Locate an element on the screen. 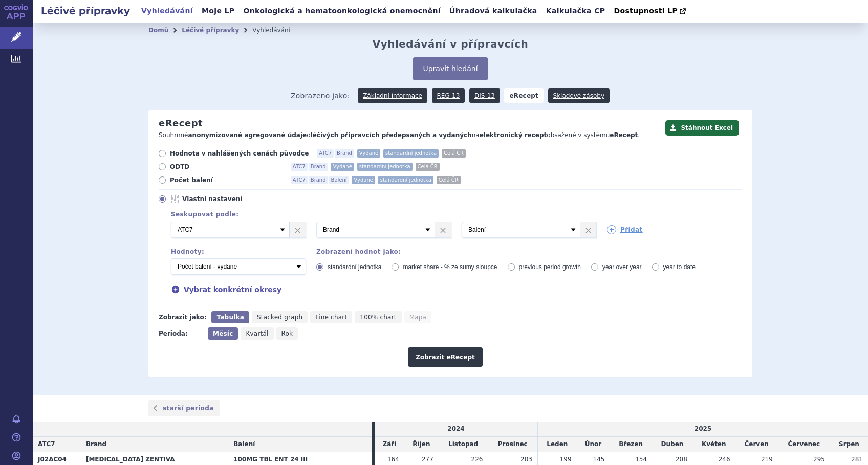  span: 199 is located at coordinates (565, 459).